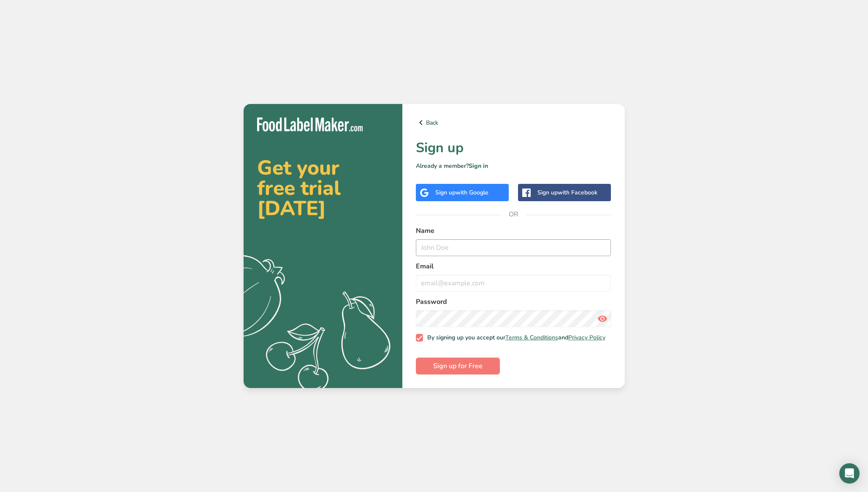  What do you see at coordinates (458, 366) in the screenshot?
I see `button: Sign up for Free` at bounding box center [458, 366].